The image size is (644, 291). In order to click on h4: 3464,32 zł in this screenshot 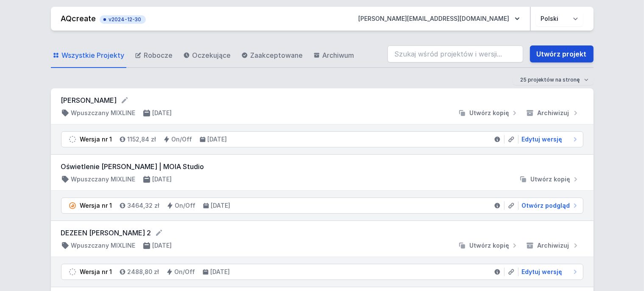, I will do `click(144, 206)`.